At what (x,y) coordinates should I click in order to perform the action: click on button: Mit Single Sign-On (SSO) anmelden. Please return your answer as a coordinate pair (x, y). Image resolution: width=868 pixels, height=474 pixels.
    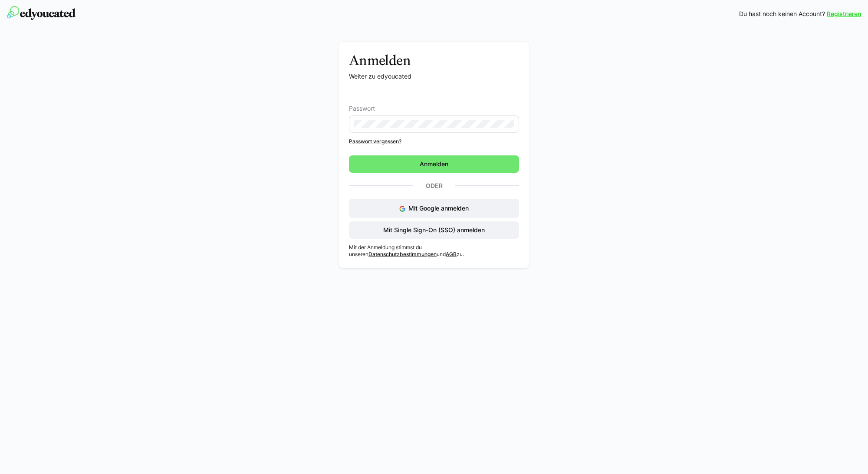
    Looking at the image, I should click on (434, 230).